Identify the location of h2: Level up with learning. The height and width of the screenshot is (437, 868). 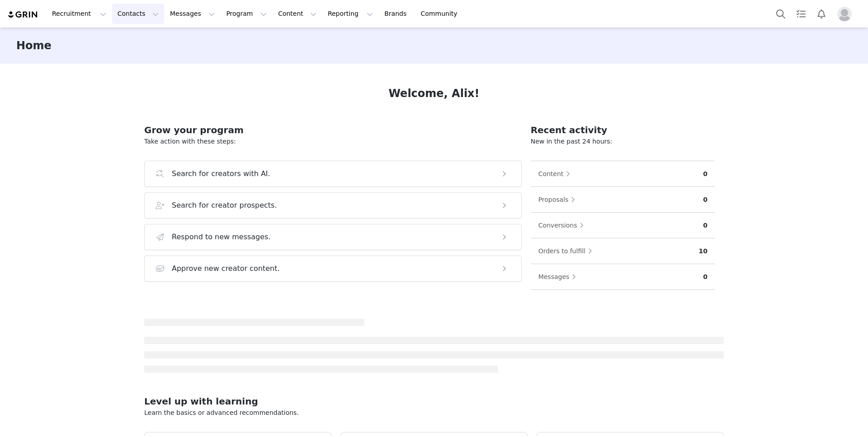
(434, 402).